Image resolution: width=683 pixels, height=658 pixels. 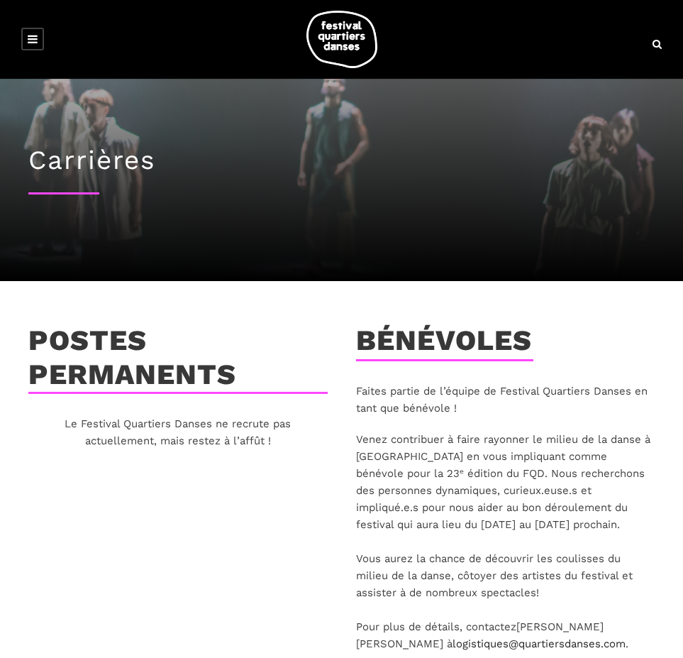 What do you see at coordinates (178, 432) in the screenshot?
I see `p: Le Festival Quartiers Danses ne recrute pas actuellement, mais restez à l’affût !` at bounding box center [178, 432].